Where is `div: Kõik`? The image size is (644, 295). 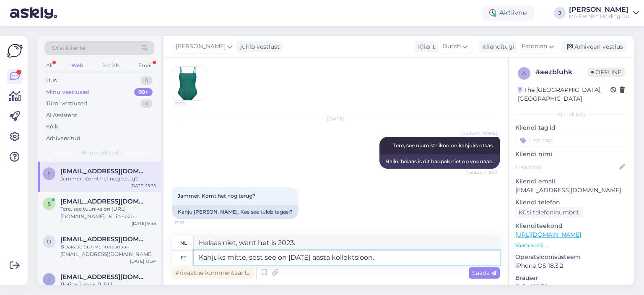
div: Kõik is located at coordinates (52, 126).